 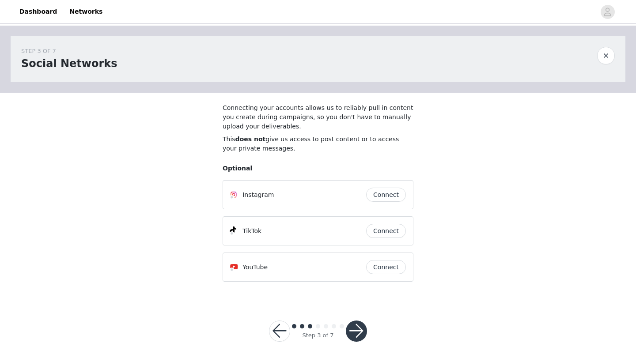 What do you see at coordinates (258, 195) in the screenshot?
I see `p: Instagram` at bounding box center [258, 195].